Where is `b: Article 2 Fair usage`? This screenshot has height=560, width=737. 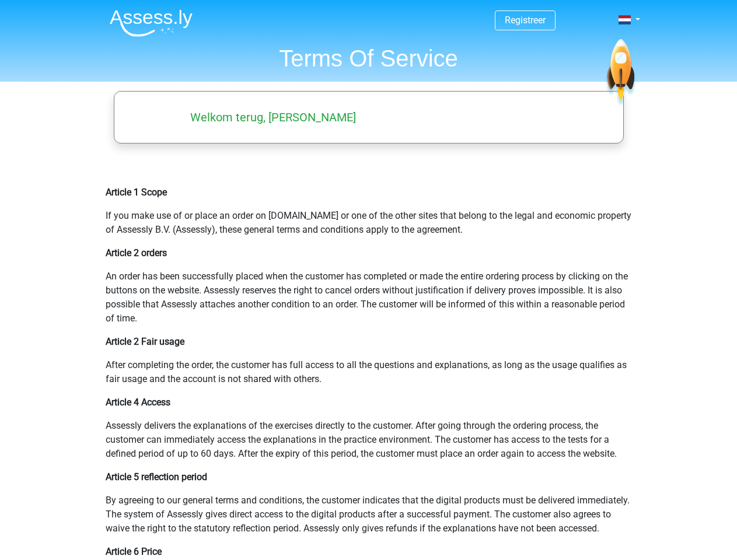 b: Article 2 Fair usage is located at coordinates (145, 341).